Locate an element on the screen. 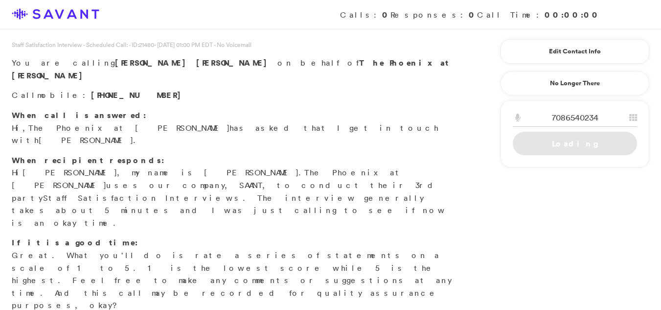  p: Hi, has asked that I get in touch with . is located at coordinates (237, 128).